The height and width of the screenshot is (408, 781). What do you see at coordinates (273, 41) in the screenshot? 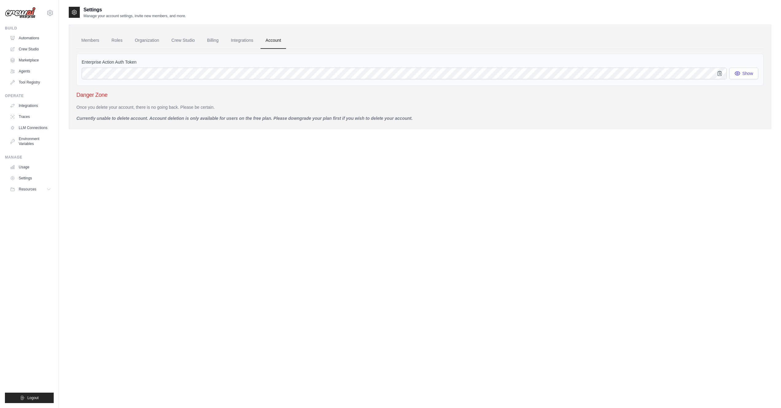
I see `a: Account` at bounding box center [273, 41].